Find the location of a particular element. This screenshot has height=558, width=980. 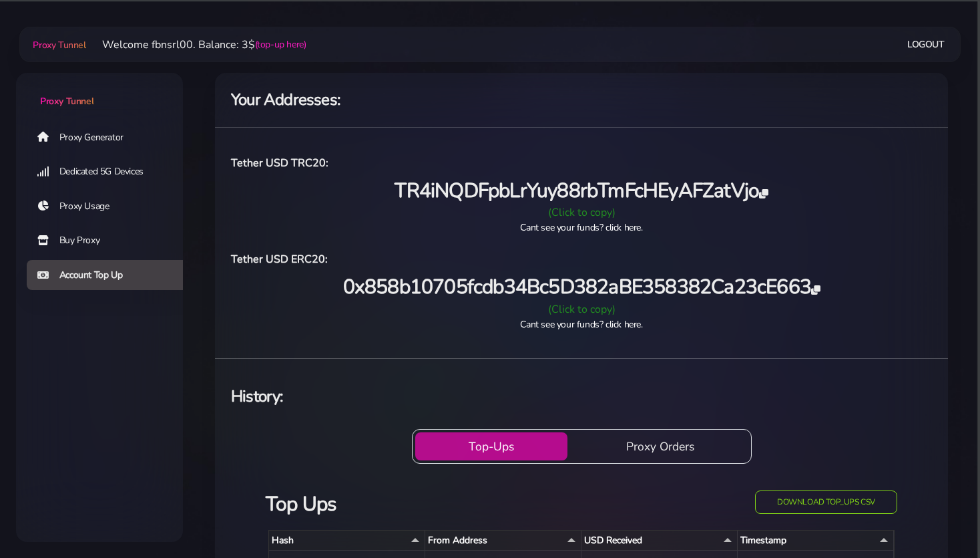

div: From Address is located at coordinates (502, 540).